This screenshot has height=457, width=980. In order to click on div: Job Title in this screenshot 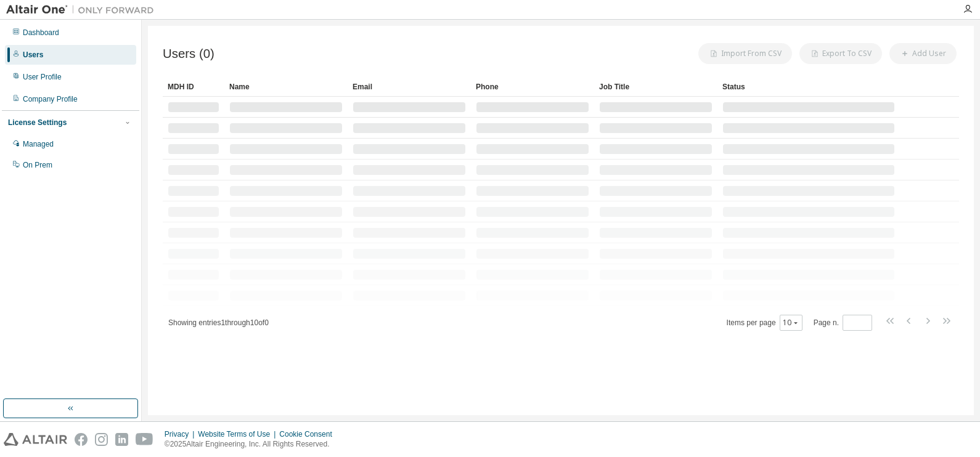, I will do `click(656, 87)`.